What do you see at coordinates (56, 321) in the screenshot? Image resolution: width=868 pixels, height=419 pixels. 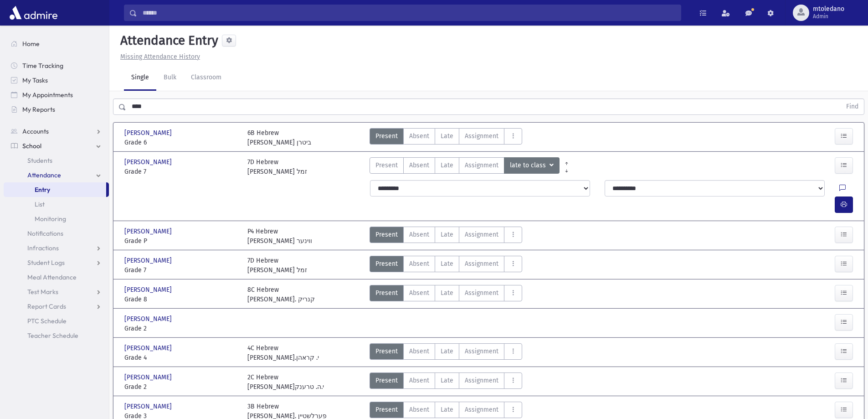 I see `a: PTC Schedule` at bounding box center [56, 321].